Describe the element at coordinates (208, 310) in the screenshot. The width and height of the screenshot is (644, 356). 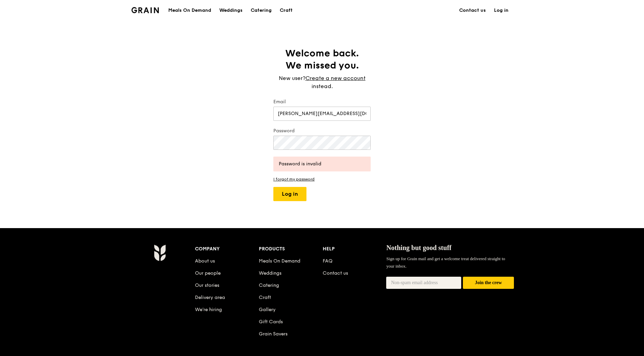
I see `a: We’re hiring` at that location.